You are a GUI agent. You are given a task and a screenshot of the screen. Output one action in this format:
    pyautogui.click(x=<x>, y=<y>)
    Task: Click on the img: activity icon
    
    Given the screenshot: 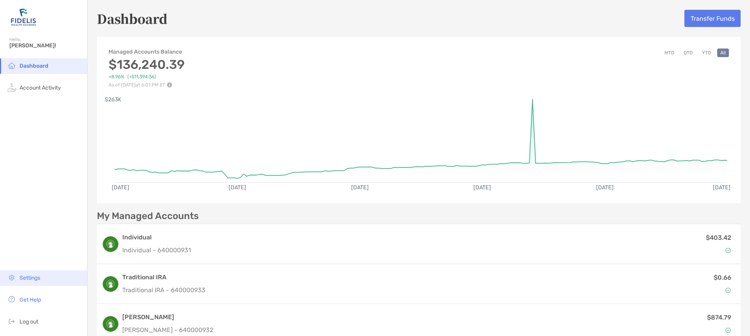 What is the action you would take?
    pyautogui.click(x=12, y=87)
    